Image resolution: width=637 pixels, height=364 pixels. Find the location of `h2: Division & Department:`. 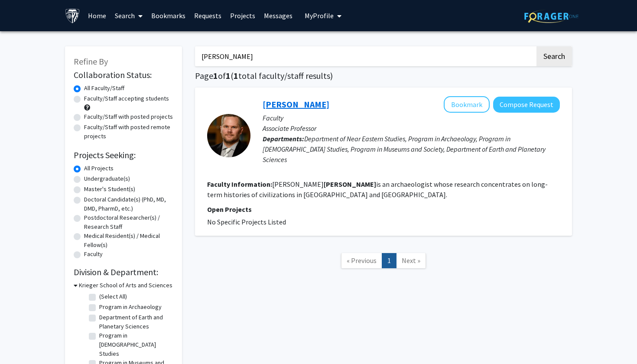

h2: Division & Department: is located at coordinates (124, 272).